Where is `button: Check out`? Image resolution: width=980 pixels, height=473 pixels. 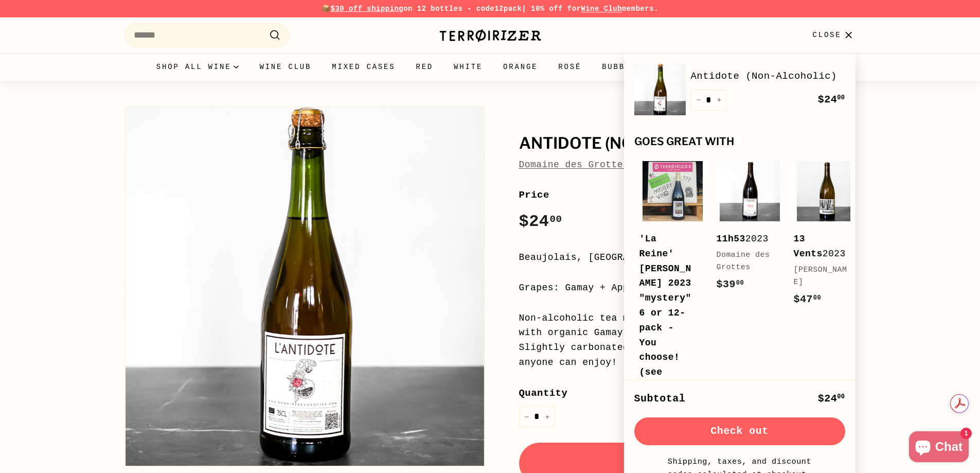
button: Check out is located at coordinates (740, 431).